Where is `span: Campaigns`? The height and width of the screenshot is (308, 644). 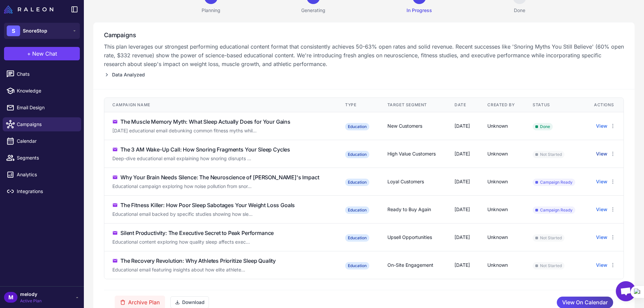
span: Campaigns is located at coordinates (46, 124).